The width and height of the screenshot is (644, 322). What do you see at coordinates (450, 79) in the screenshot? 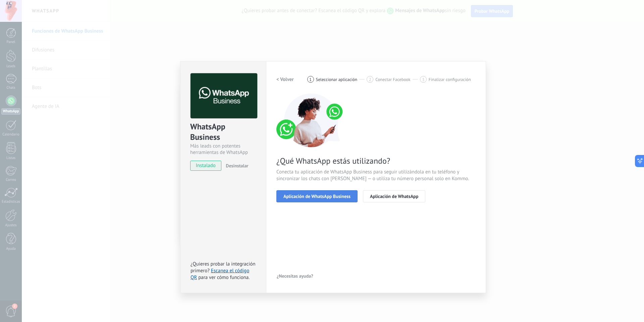
I see `span: Finalizar configuración` at bounding box center [450, 79].